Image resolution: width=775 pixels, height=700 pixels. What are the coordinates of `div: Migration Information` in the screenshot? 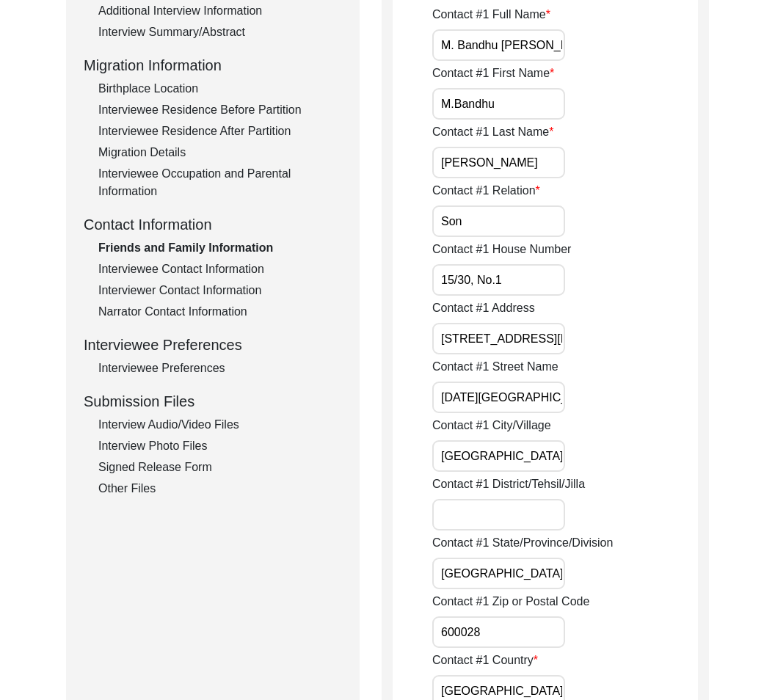 It's located at (213, 65).